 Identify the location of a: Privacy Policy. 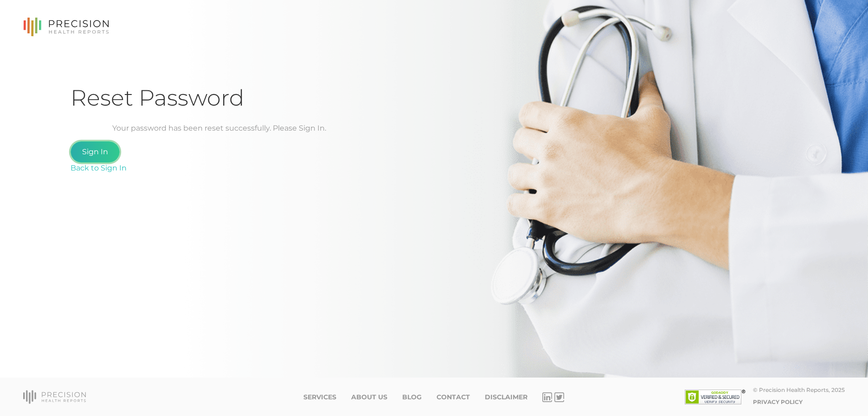
(777, 402).